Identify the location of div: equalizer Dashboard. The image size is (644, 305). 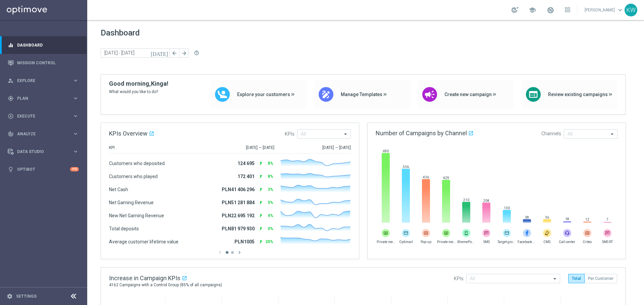
(43, 45).